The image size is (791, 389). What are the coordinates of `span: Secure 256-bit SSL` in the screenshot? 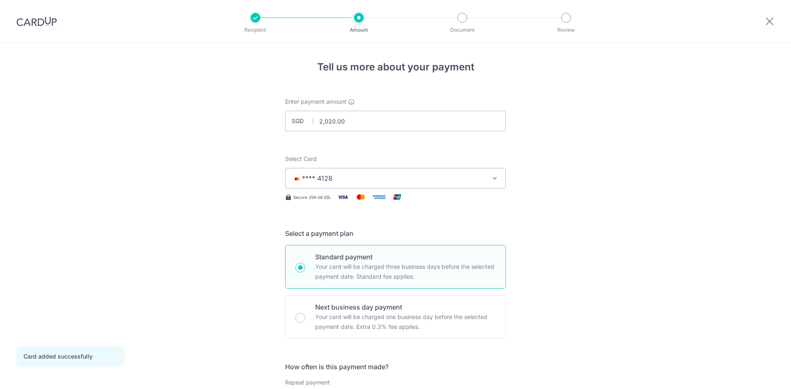 It's located at (312, 197).